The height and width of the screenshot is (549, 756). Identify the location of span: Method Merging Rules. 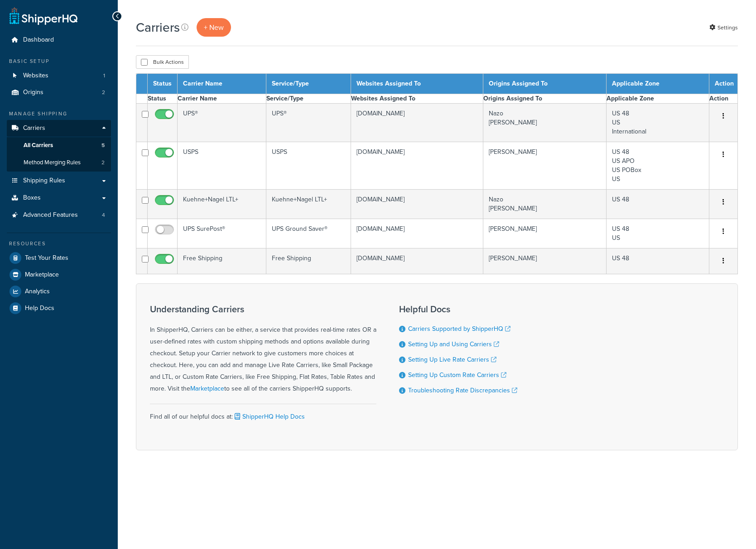
(52, 163).